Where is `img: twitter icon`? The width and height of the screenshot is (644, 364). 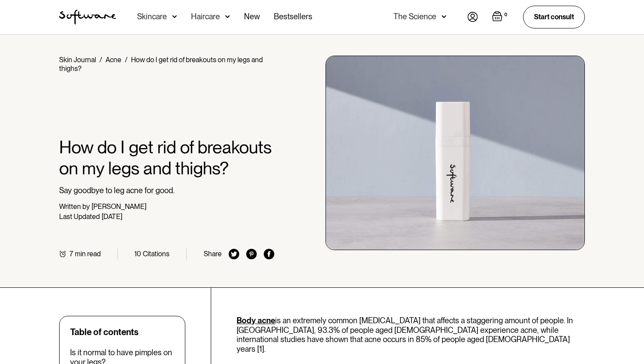
img: twitter icon is located at coordinates (234, 254).